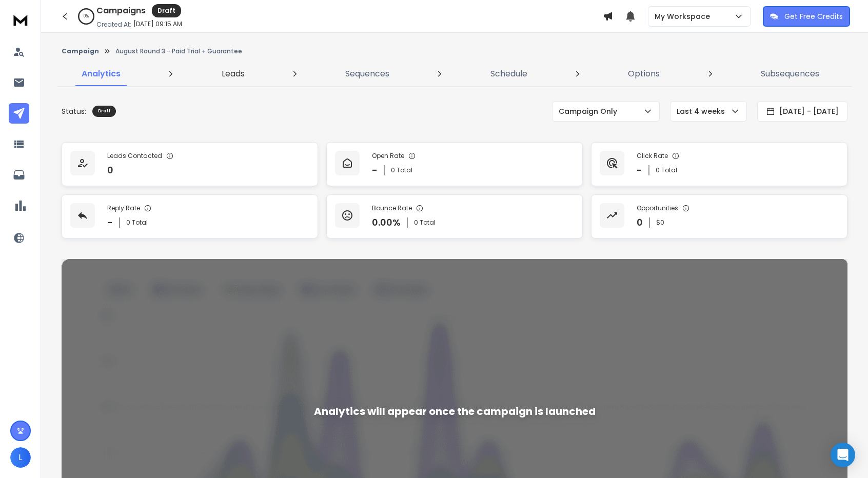 Image resolution: width=868 pixels, height=478 pixels. What do you see at coordinates (80, 51) in the screenshot?
I see `button: Campaign` at bounding box center [80, 51].